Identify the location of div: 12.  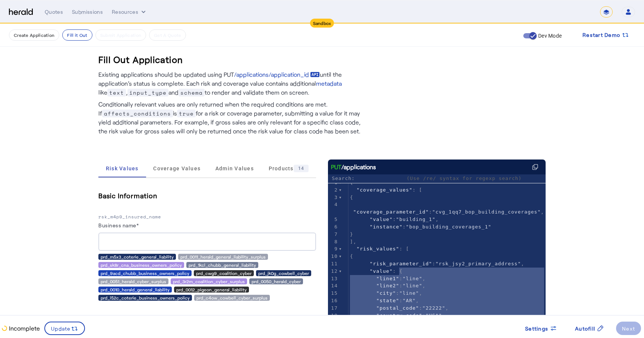
(333, 271).